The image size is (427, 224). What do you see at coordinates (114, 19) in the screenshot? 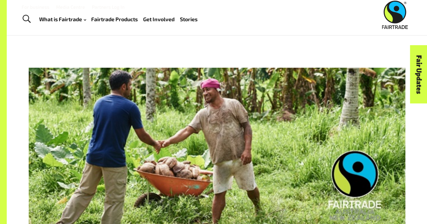
I see `a: Fairtrade Products` at bounding box center [114, 19].